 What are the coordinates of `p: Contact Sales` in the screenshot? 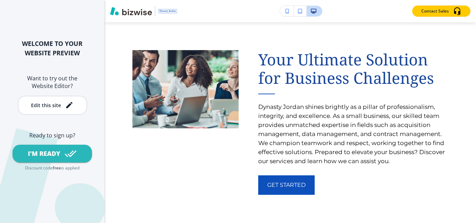 It's located at (435, 11).